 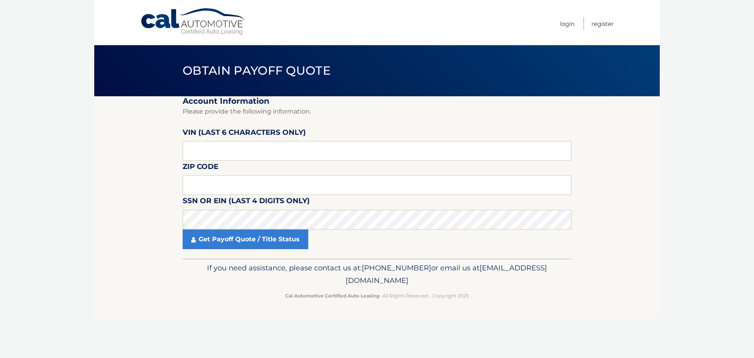 What do you see at coordinates (256, 70) in the screenshot?
I see `span: Obtain Payoff Quote` at bounding box center [256, 70].